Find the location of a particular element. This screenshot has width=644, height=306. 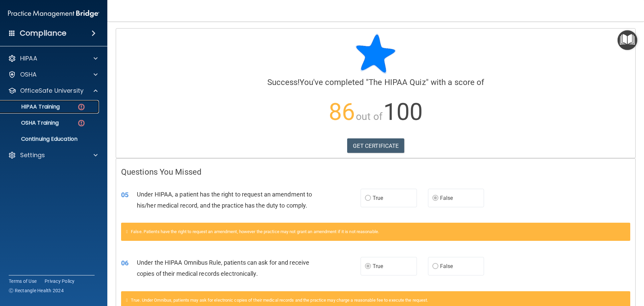

p: OSHA Training is located at coordinates (32, 123).